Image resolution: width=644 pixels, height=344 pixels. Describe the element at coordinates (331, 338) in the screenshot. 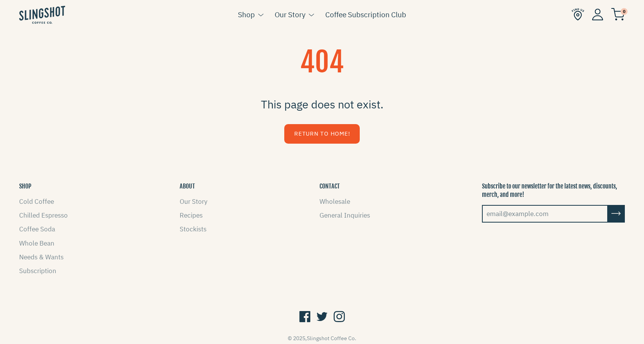

I see `a: Slingshot Coffee Co.` at that location.